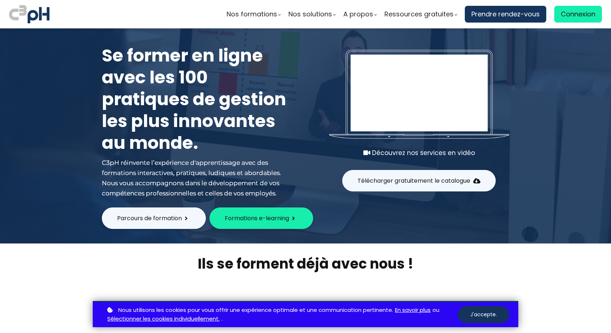  What do you see at coordinates (506, 14) in the screenshot?
I see `span: Prendre rendez-vous` at bounding box center [506, 14].